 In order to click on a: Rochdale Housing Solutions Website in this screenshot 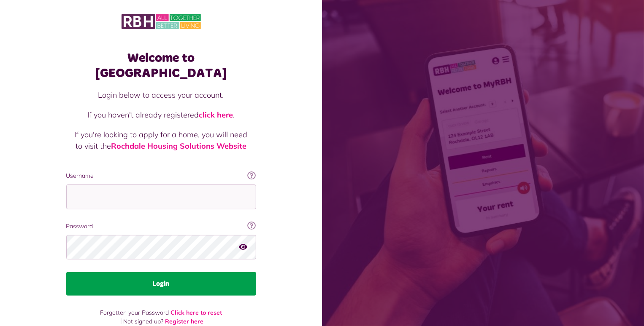, I will do `click(178, 146)`.